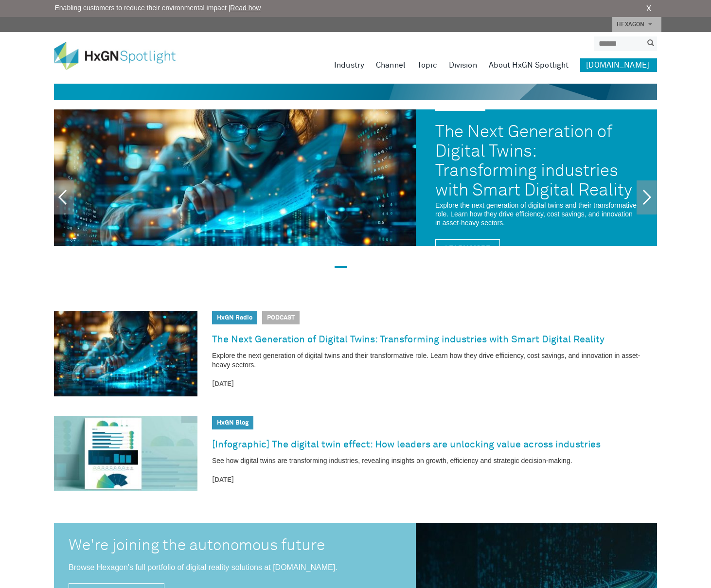  Describe the element at coordinates (280, 317) in the screenshot. I see `span: Podcast` at that location.